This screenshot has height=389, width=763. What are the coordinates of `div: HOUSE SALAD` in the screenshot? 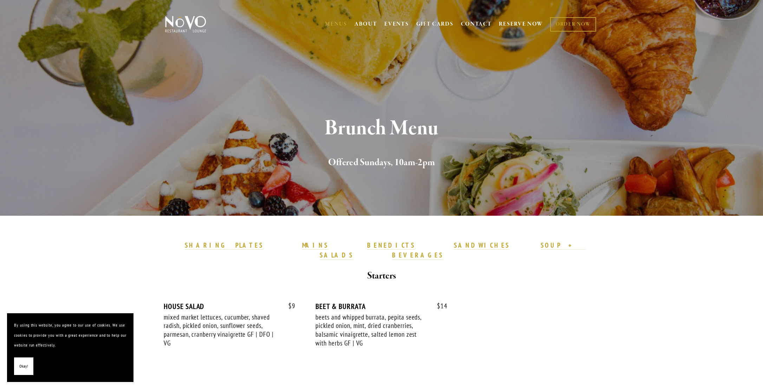 It's located at (229, 307).